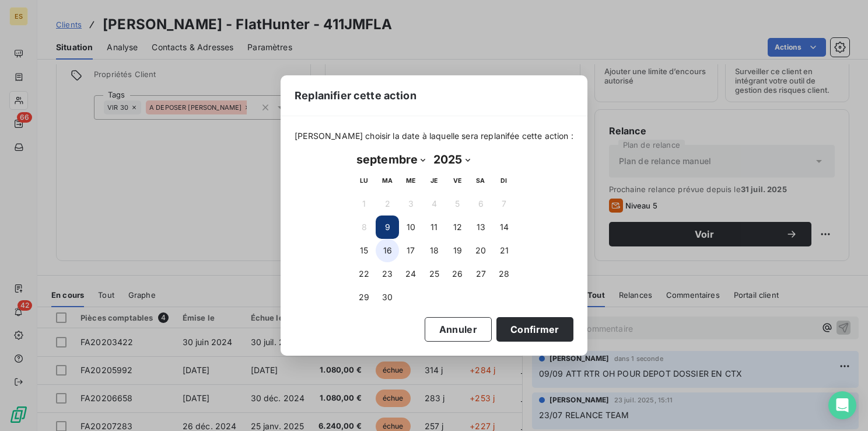 The image size is (868, 431). What do you see at coordinates (387, 203) in the screenshot?
I see `button: 2` at bounding box center [387, 203].